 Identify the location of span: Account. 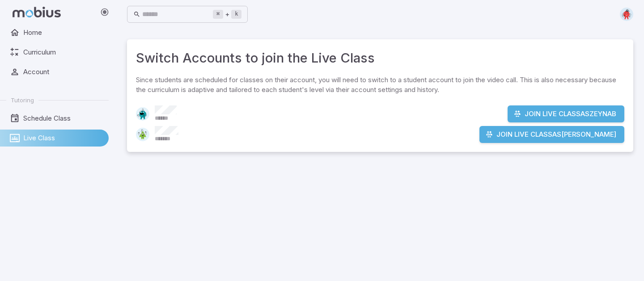
(63, 72).